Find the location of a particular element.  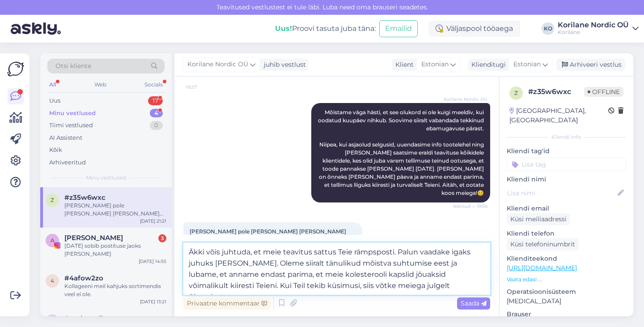

p: Kliendi tag'id is located at coordinates (566, 151).